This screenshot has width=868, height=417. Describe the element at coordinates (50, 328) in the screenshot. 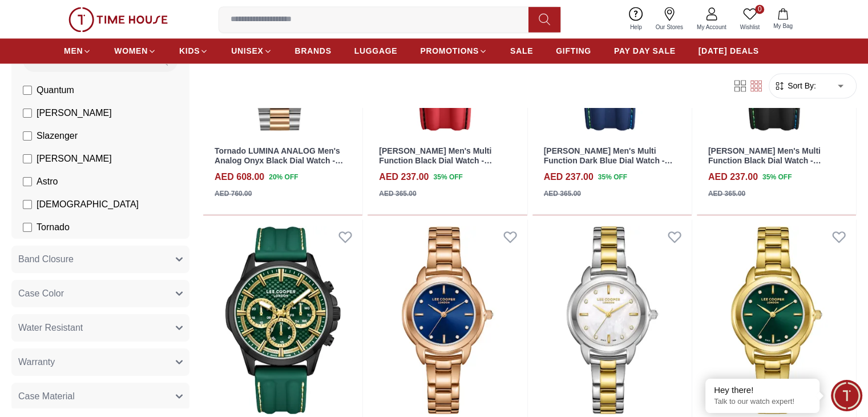

I see `span: Water Resistant` at that location.